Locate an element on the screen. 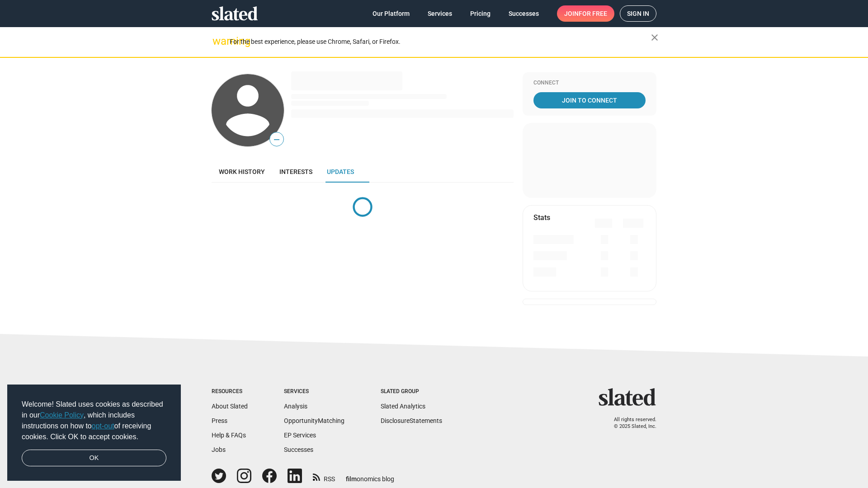 This screenshot has width=868, height=488. a: Slated Analytics is located at coordinates (403, 406).